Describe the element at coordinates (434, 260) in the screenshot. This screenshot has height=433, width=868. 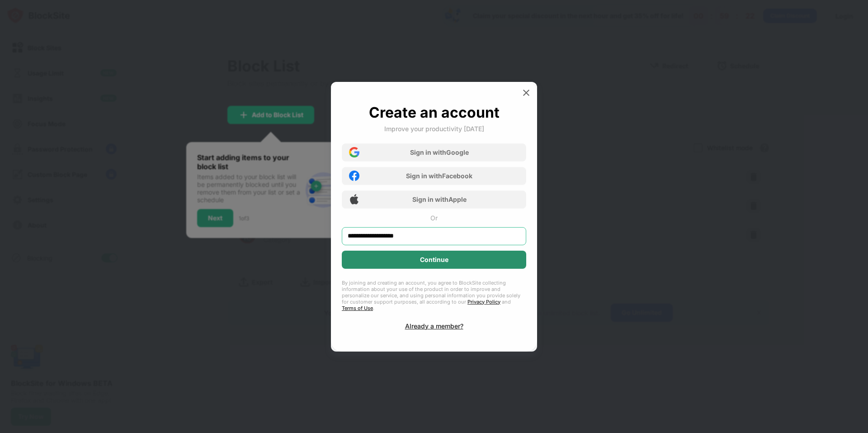
I see `div: Continue` at that location.